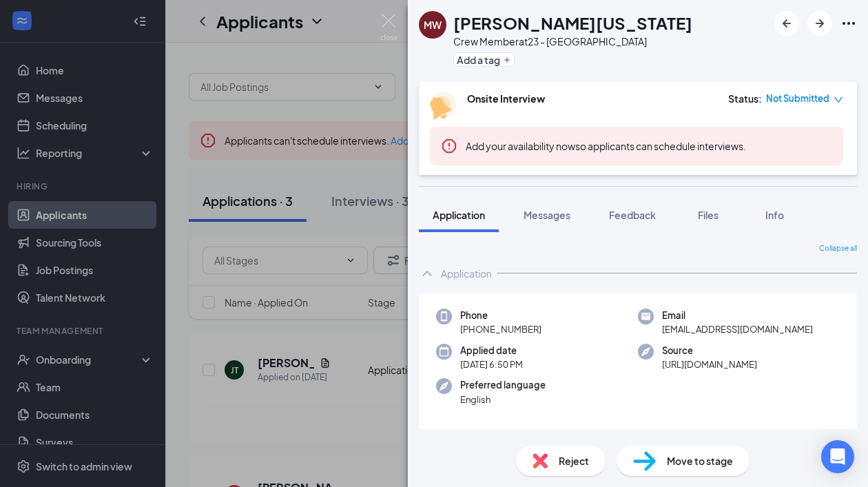 The height and width of the screenshot is (487, 868). What do you see at coordinates (484, 60) in the screenshot?
I see `button: PlusAdd a tag` at bounding box center [484, 60].